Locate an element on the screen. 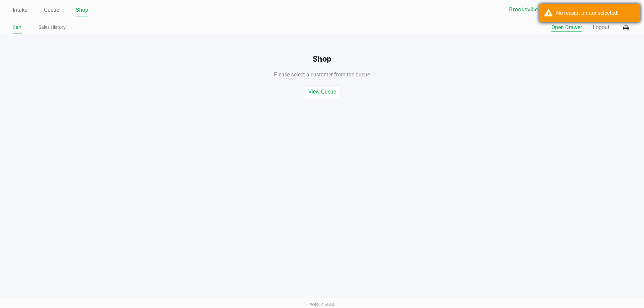 The width and height of the screenshot is (644, 308). a: Shop is located at coordinates (81, 10).